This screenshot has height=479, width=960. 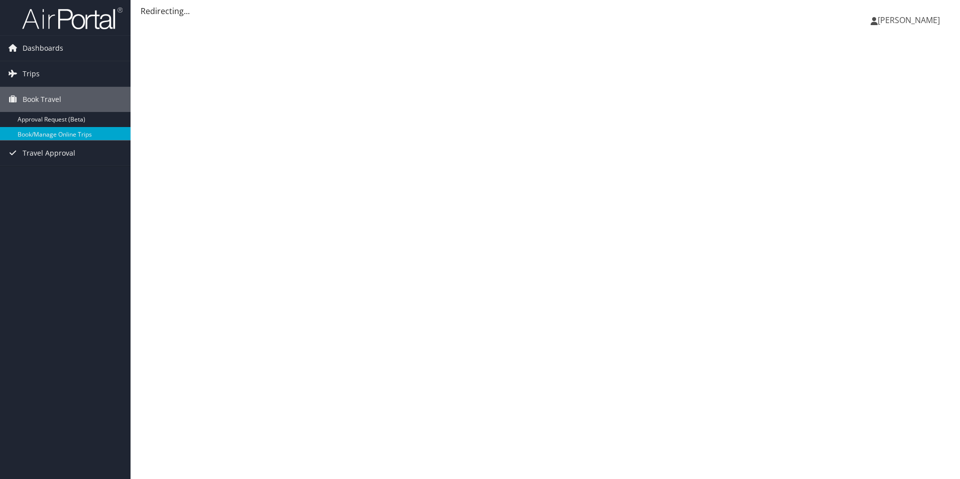 What do you see at coordinates (545, 11) in the screenshot?
I see `div: Redirecting...` at bounding box center [545, 11].